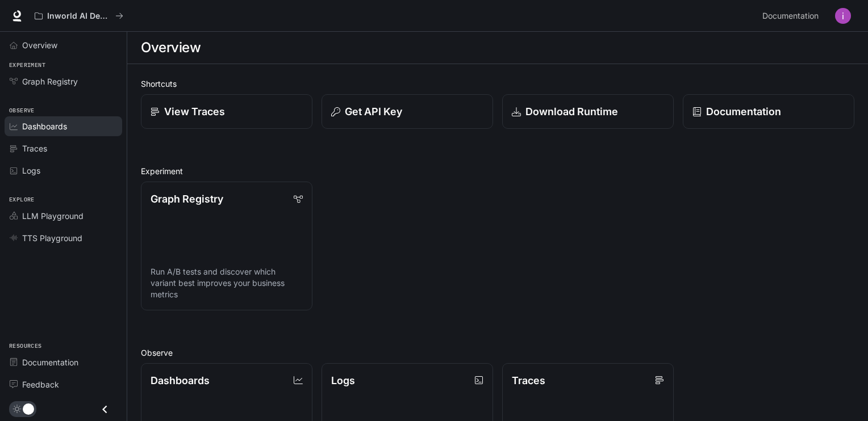 Image resolution: width=868 pixels, height=421 pixels. What do you see at coordinates (498, 352) in the screenshot?
I see `h2: Observe` at bounding box center [498, 352].